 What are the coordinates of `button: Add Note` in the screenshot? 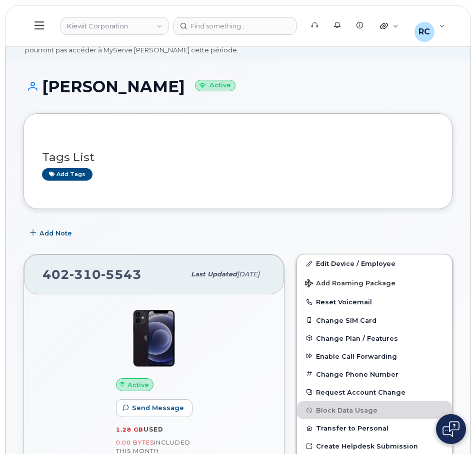 It's located at (52, 233).